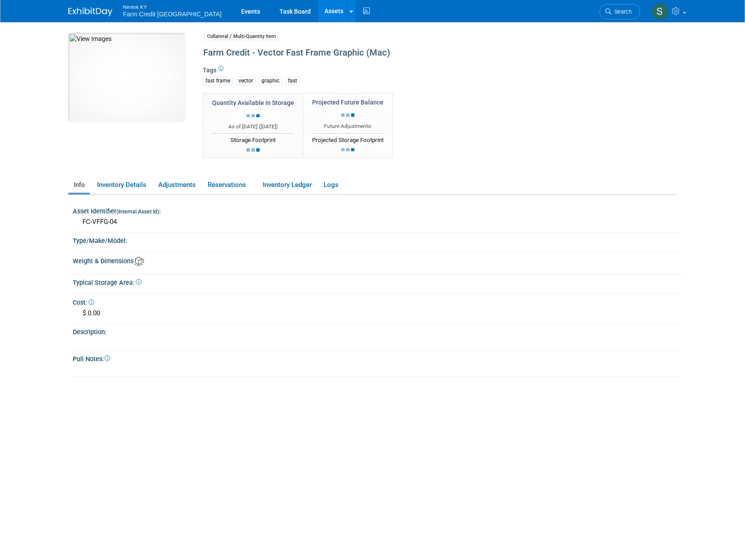  Describe the element at coordinates (242, 36) in the screenshot. I see `span: Collateral / Multi-Quantity Item` at that location.